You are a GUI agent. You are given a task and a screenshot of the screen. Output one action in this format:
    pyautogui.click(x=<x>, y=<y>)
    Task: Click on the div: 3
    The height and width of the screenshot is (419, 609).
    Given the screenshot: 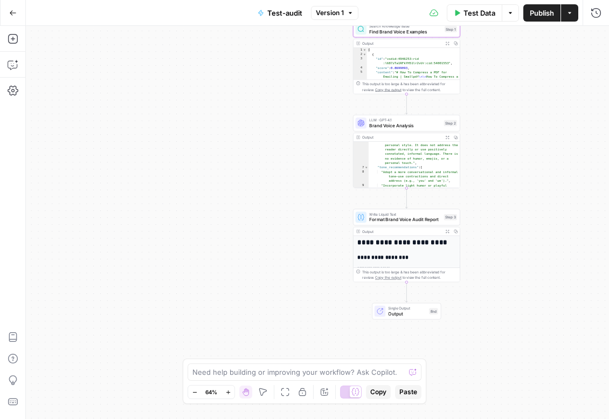 What is the action you would take?
    pyautogui.click(x=360, y=61)
    